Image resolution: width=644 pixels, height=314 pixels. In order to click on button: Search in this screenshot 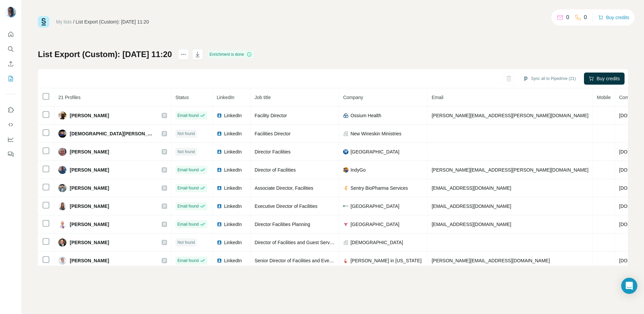, I will do `click(11, 49)`.